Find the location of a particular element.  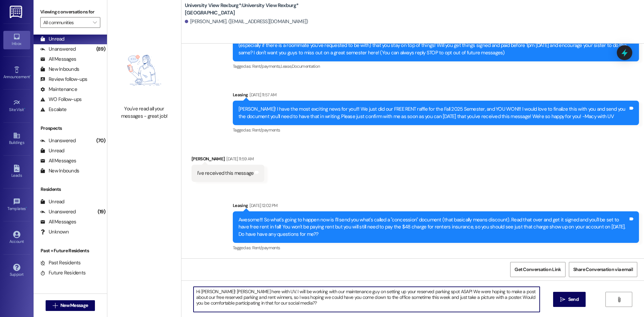

div: Past Residents is located at coordinates (61, 263).